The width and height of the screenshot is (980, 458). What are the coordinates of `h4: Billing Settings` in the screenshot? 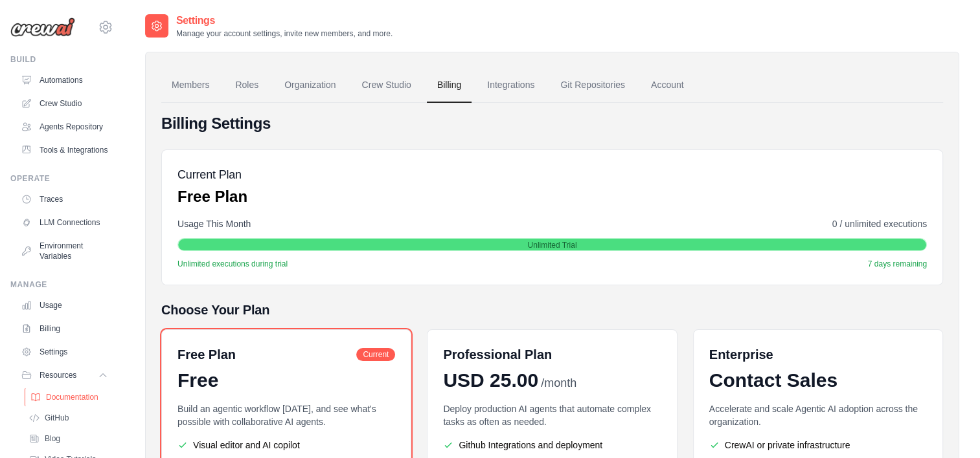 It's located at (552, 124).